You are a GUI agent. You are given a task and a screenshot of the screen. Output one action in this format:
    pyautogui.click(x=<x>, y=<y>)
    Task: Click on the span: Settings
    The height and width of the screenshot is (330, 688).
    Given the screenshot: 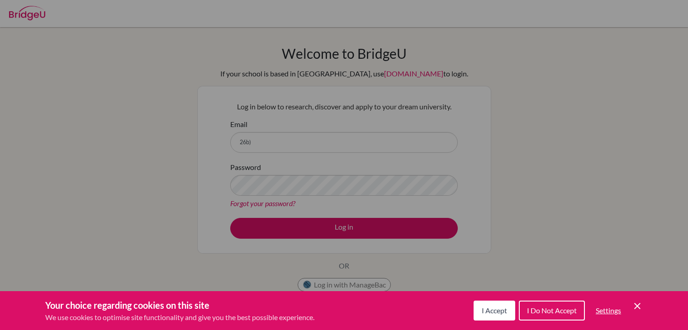 What is the action you would take?
    pyautogui.click(x=608, y=310)
    